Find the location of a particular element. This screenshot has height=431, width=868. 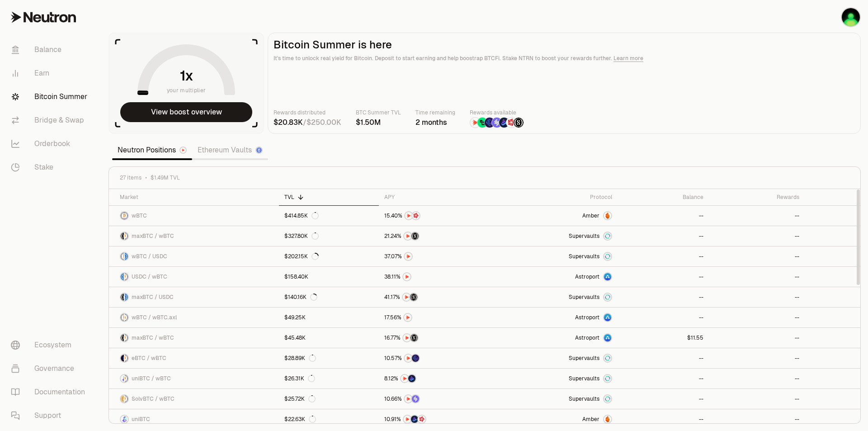

button: NTRNBedrock Diamonds is located at coordinates (438, 379).